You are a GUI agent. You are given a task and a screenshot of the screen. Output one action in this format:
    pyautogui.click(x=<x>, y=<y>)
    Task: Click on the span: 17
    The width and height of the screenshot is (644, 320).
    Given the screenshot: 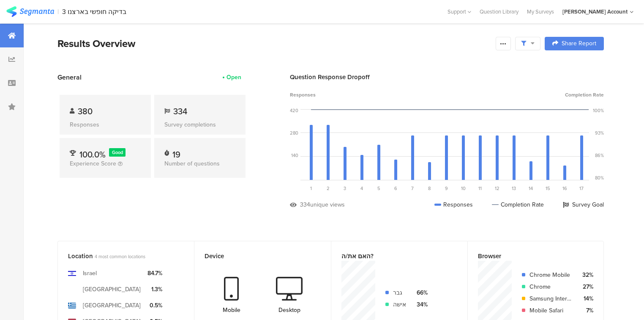 What is the action you would take?
    pyautogui.click(x=582, y=188)
    